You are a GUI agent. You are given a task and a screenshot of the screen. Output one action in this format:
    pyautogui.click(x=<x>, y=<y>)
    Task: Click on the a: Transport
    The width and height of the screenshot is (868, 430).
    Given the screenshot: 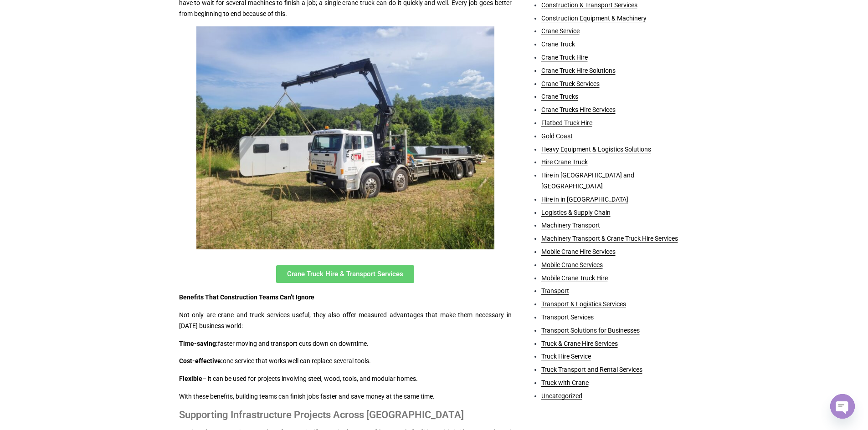 What is the action you would take?
    pyautogui.click(x=555, y=291)
    